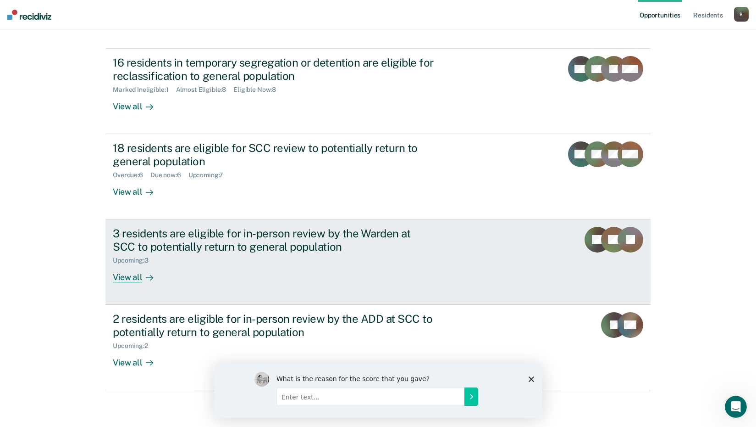  I want to click on img: Profile image for Kim, so click(48, 17).